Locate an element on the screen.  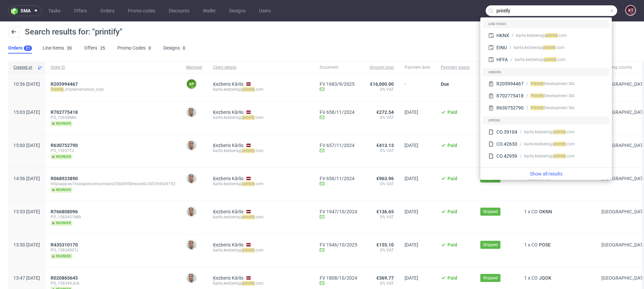
a: JQOK is located at coordinates (545, 278).